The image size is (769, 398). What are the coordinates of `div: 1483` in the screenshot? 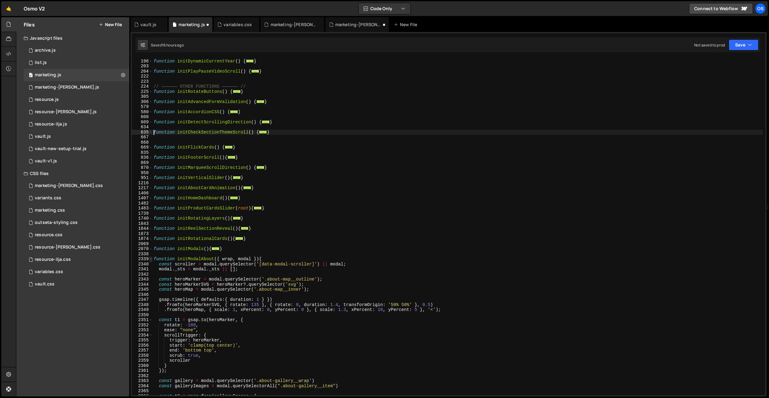 It's located at (142, 208).